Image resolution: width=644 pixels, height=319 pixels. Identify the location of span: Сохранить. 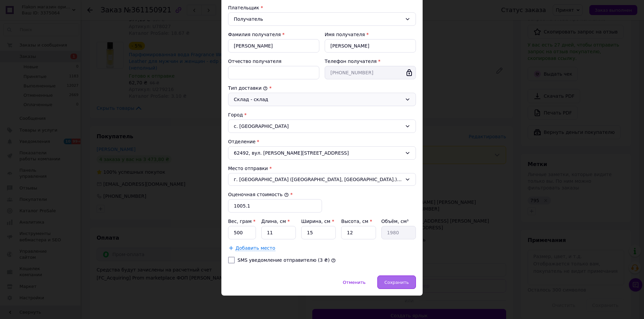
(397, 283).